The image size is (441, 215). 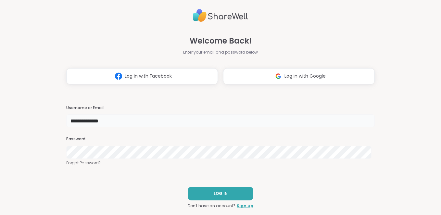 I want to click on span: Log in with Google, so click(x=305, y=76).